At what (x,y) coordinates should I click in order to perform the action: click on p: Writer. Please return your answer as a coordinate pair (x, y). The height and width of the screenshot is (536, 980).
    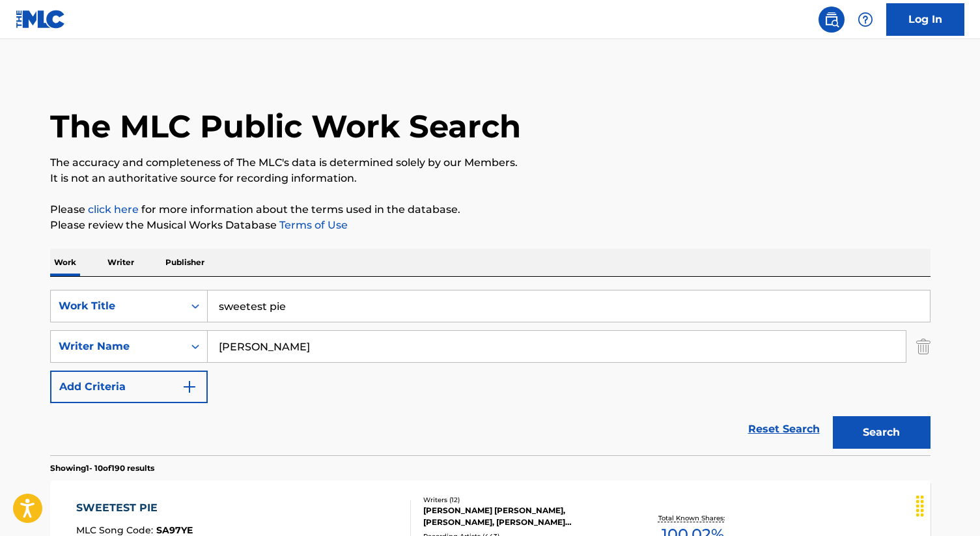
    Looking at the image, I should click on (121, 263).